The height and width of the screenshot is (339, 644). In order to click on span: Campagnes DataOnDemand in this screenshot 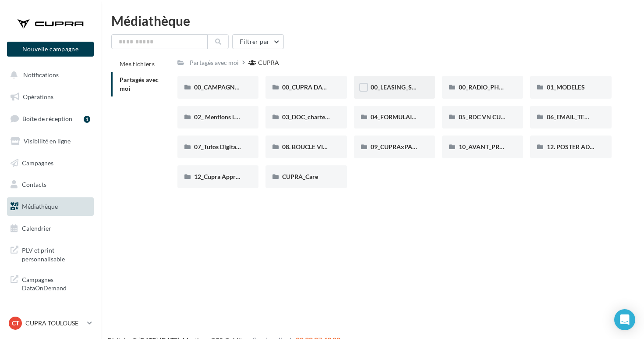, I will do `click(56, 283)`.